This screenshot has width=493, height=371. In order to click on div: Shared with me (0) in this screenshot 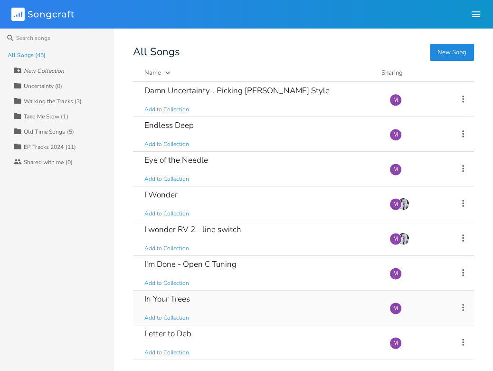, I will do `click(48, 162)`.